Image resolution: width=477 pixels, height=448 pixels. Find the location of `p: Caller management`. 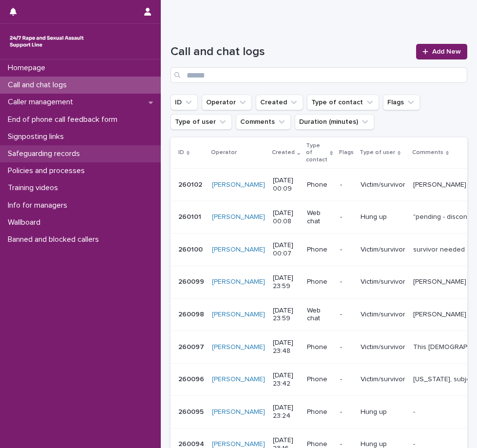

p: Caller management is located at coordinates (43, 102).